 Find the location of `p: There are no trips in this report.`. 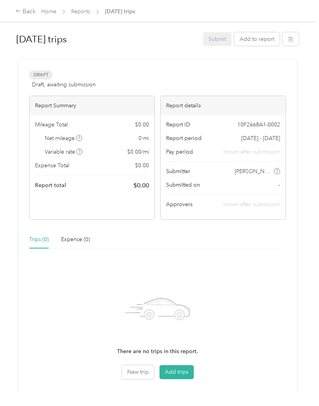

p: There are no trips in this report. is located at coordinates (158, 352).